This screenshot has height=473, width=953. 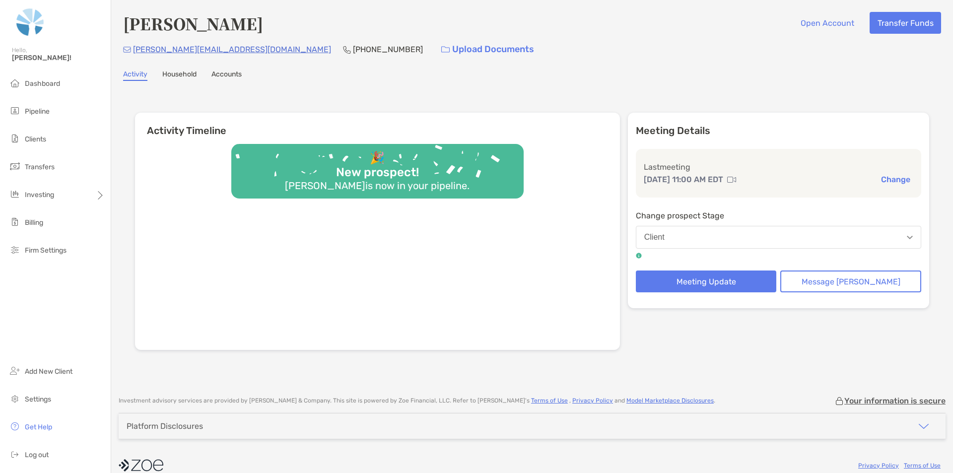 What do you see at coordinates (15, 111) in the screenshot?
I see `img: pipeline icon` at bounding box center [15, 111].